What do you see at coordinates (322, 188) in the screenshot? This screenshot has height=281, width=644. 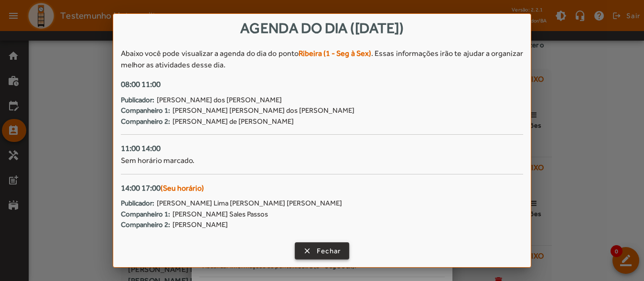 I see `div: 14:00 17:00` at bounding box center [322, 188].